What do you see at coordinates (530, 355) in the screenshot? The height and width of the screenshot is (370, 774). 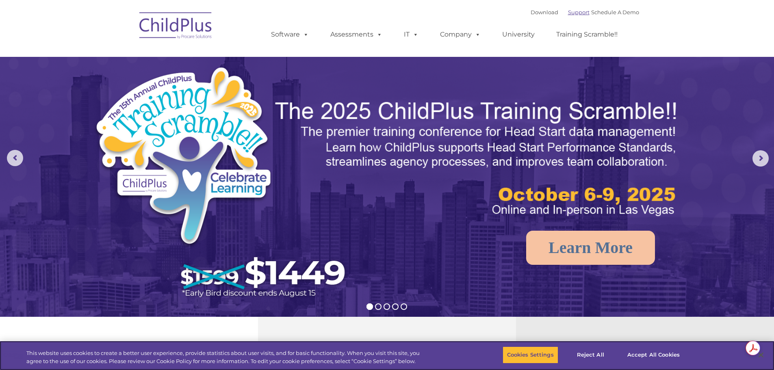 I see `button: Cookies Settings` at bounding box center [530, 355].